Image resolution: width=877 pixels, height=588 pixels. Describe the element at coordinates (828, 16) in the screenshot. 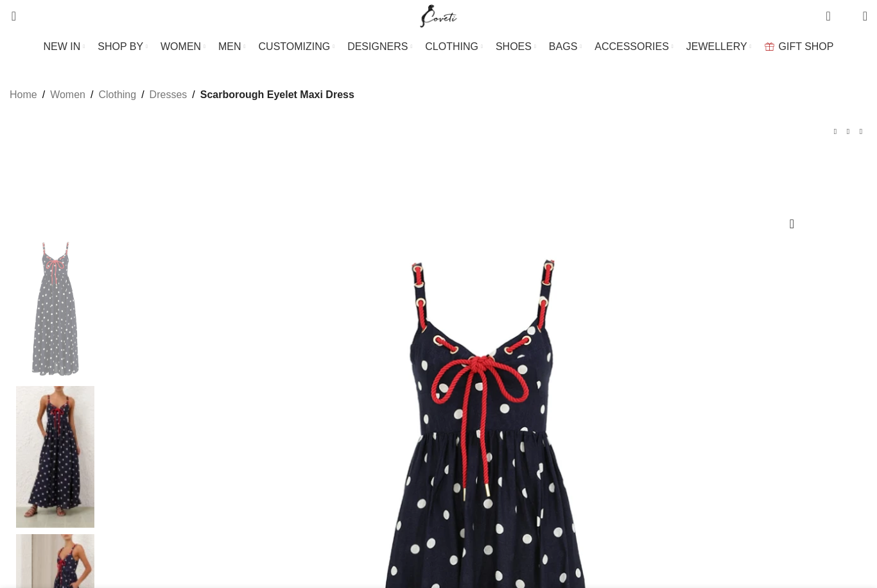

I see `a: 0` at that location.